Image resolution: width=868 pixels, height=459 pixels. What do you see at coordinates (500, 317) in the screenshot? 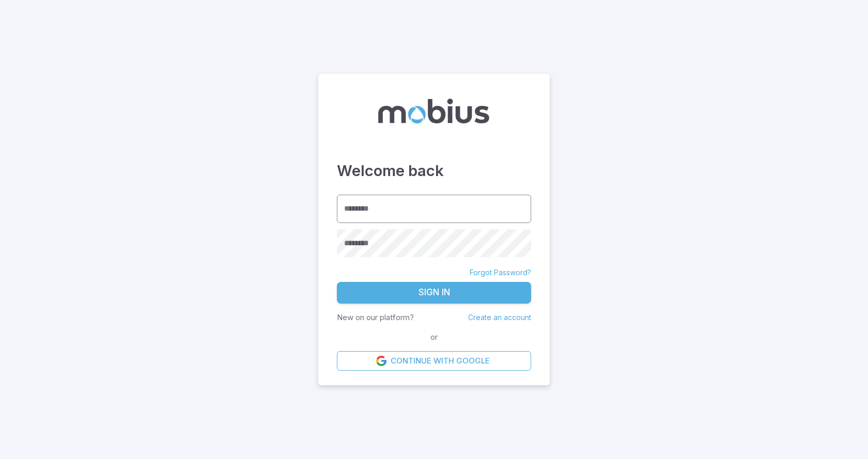
I see `a: Create an account` at bounding box center [500, 317].